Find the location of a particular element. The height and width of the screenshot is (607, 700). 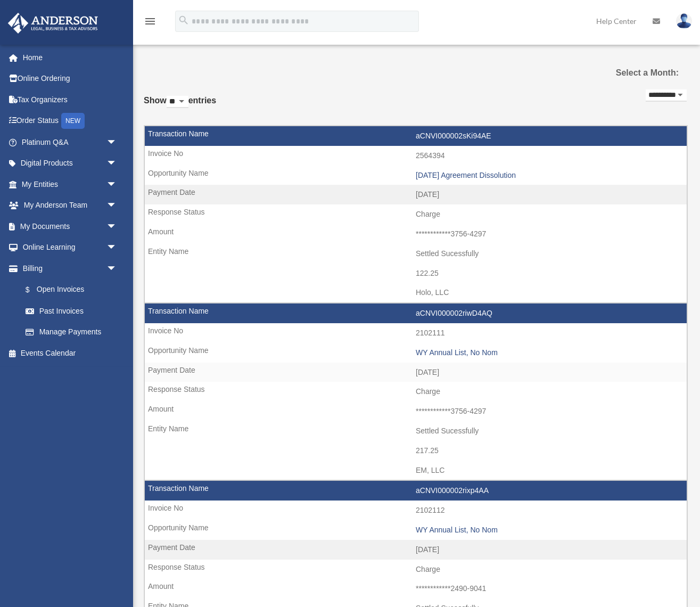

td: 2564394 is located at coordinates (416, 156).